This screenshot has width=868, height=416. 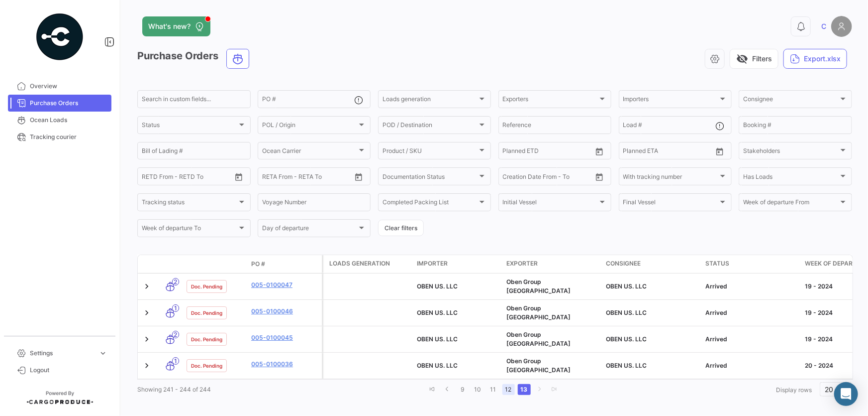 I want to click on span: C, so click(x=824, y=27).